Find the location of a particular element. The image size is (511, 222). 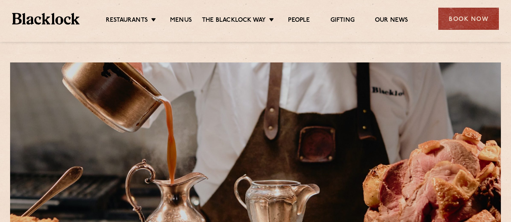

a: Our News is located at coordinates (391, 21).